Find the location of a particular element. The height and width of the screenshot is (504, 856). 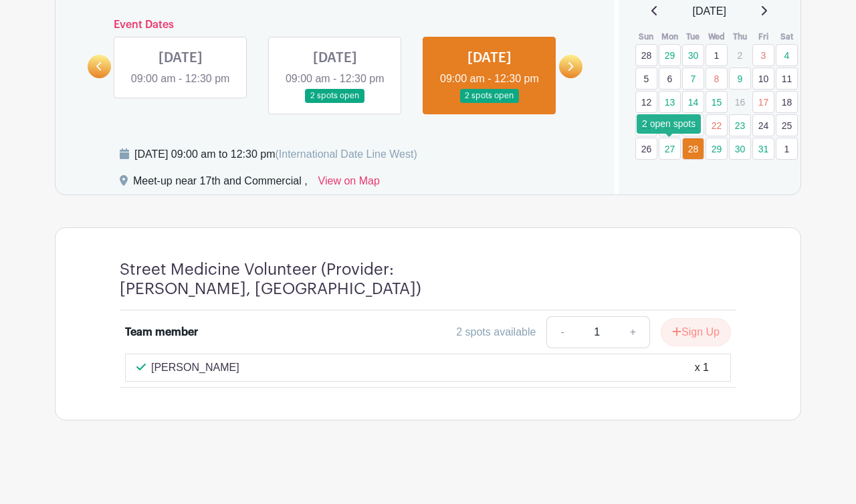

a: 9 is located at coordinates (740, 78).